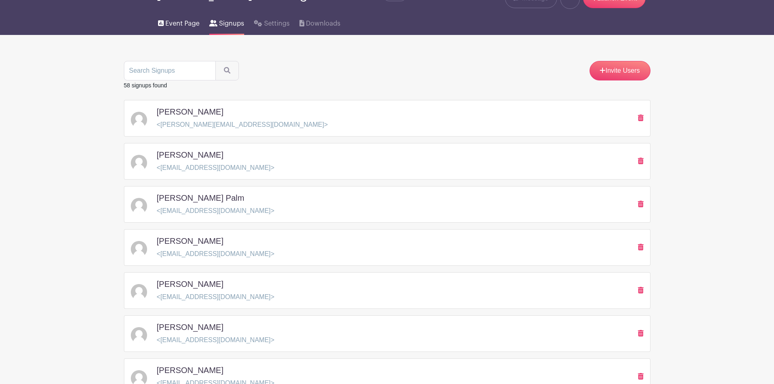 The image size is (774, 384). Describe the element at coordinates (145, 85) in the screenshot. I see `small: 58 signups found` at that location.